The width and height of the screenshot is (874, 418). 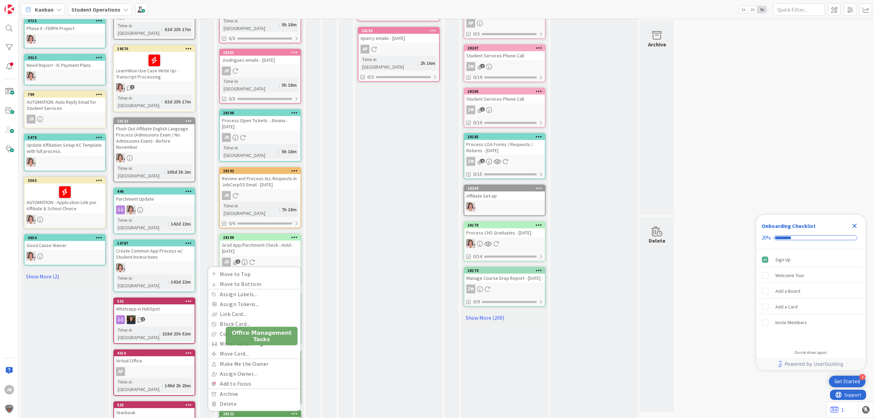 What do you see at coordinates (96, 10) in the screenshot?
I see `b: Student Operations` at bounding box center [96, 10].